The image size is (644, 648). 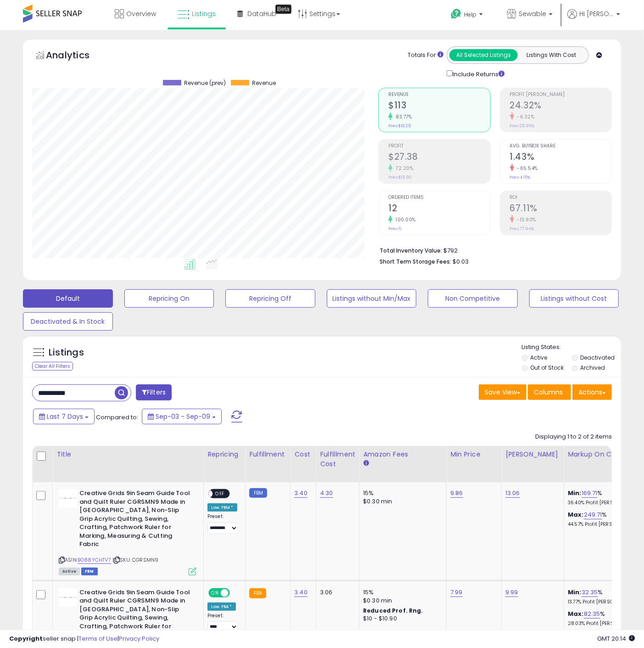 What do you see at coordinates (573, 437) in the screenshot?
I see `div: Displaying 1 to 2 of 2 items` at bounding box center [573, 437].